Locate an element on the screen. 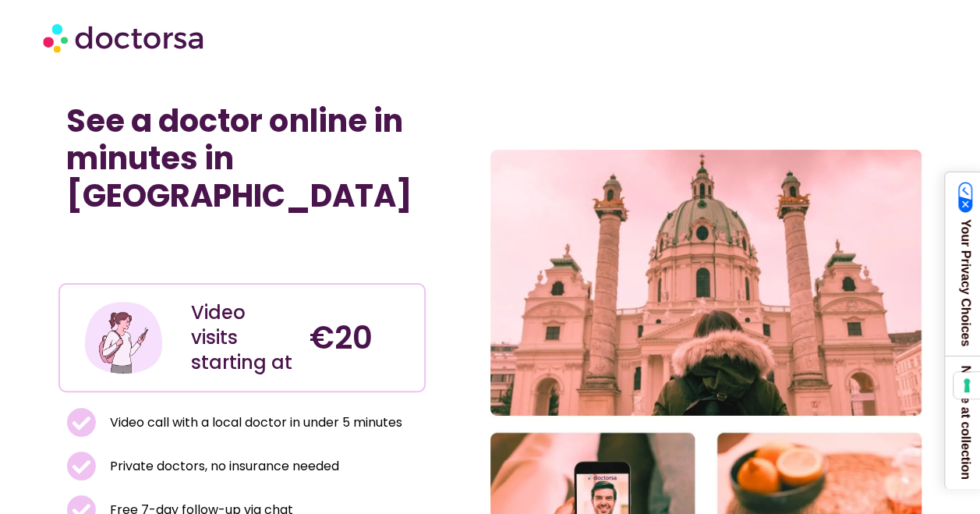  span: Private doctors, no insurance needed is located at coordinates (222, 466).